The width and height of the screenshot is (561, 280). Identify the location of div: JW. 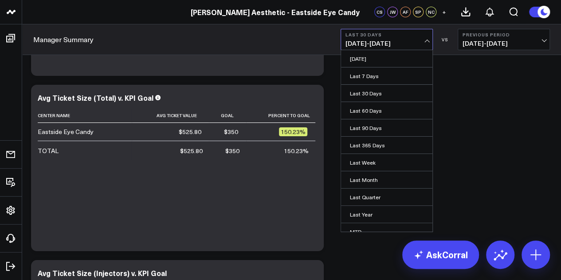
(392, 12).